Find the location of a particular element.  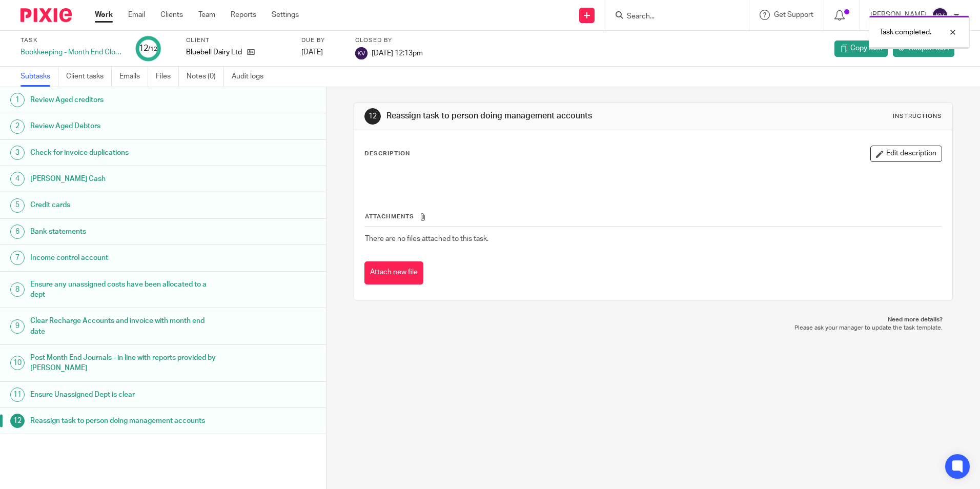

h1: Ensure any unassigned costs have been allocated to a dept is located at coordinates (125, 289).